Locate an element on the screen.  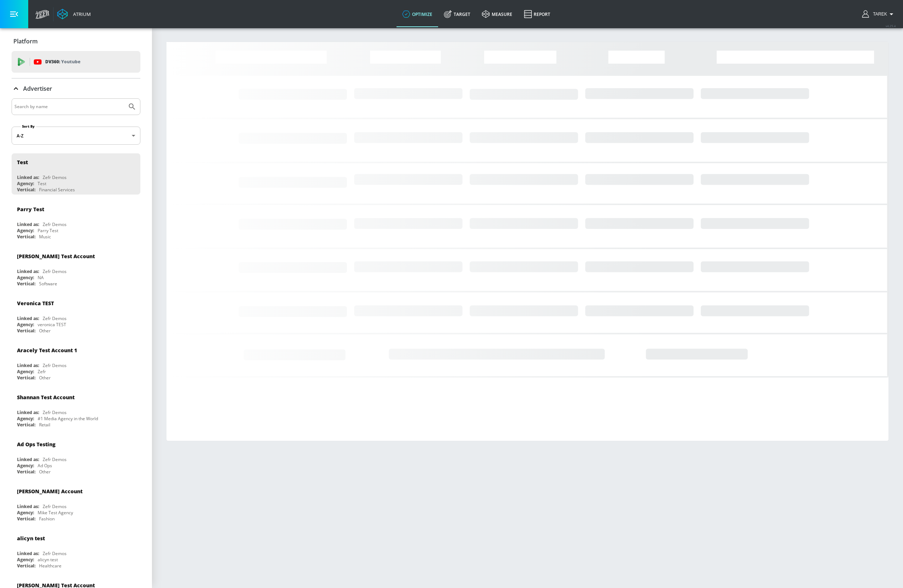
div: Parry TestLinked as:Zefr DemosAgency:Parry TestVertical:Music is located at coordinates (76, 221).